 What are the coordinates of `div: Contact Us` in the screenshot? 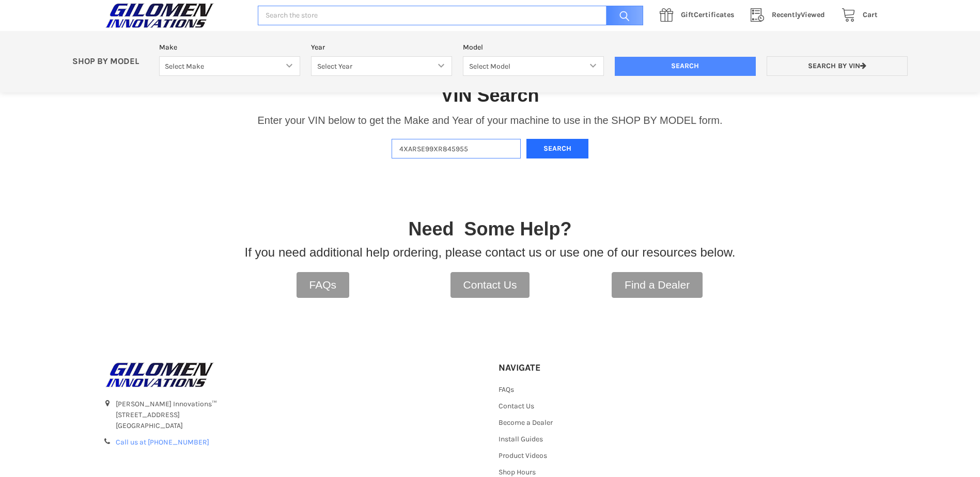 It's located at (490, 285).